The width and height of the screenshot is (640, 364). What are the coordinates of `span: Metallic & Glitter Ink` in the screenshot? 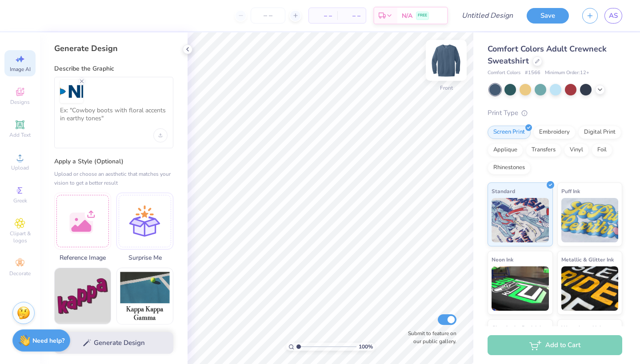 It's located at (587, 259).